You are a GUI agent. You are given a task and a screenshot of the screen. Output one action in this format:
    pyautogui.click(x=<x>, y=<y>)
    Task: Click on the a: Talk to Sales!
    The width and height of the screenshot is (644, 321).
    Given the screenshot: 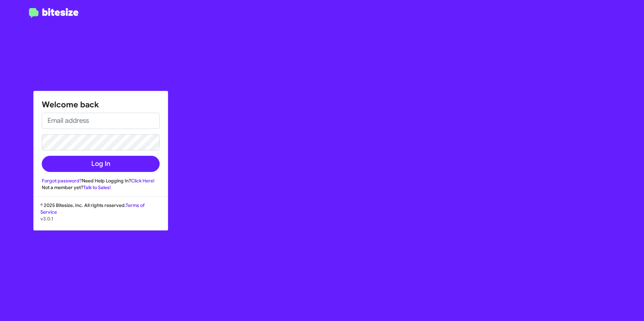 What is the action you would take?
    pyautogui.click(x=97, y=188)
    